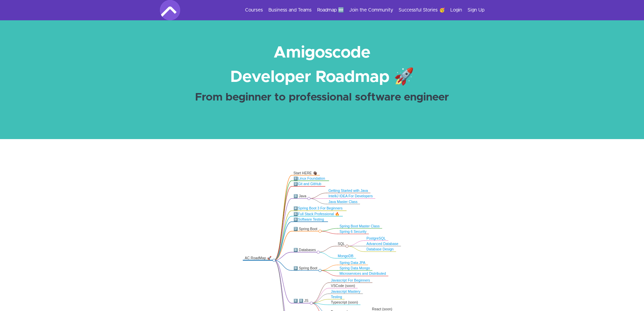 This screenshot has width=644, height=311. I want to click on a: Join the Community, so click(371, 10).